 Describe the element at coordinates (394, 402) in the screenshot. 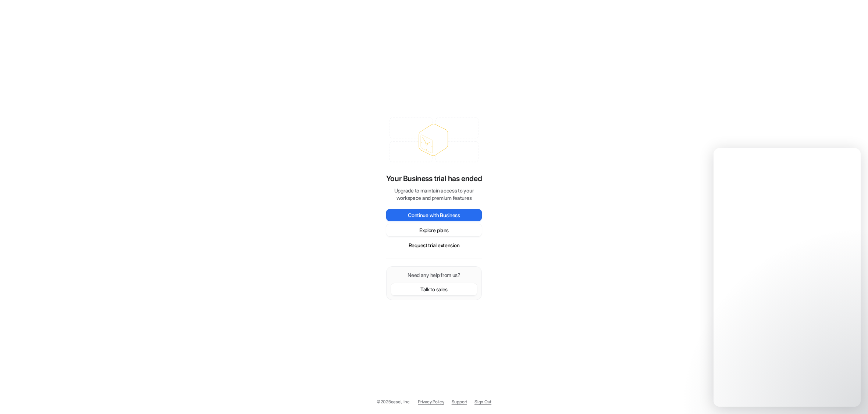

I see `p: © 2025 eesel, Inc.` at that location.